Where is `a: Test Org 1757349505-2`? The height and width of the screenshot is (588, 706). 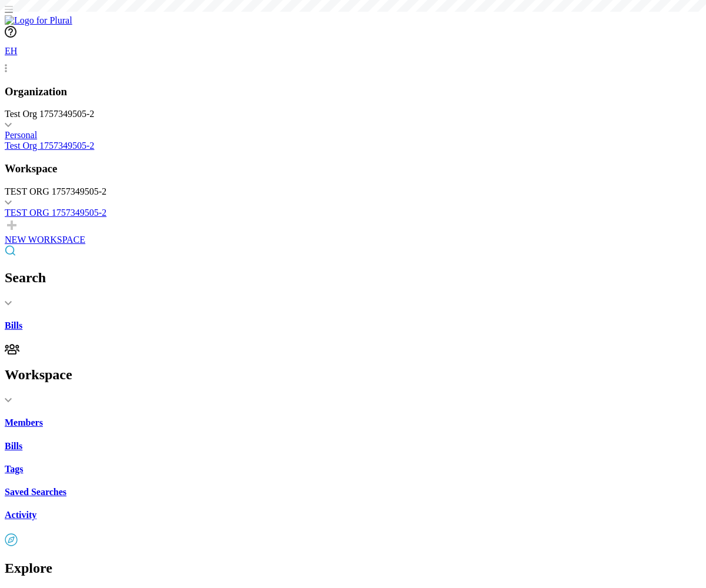 a: Test Org 1757349505-2 is located at coordinates (353, 146).